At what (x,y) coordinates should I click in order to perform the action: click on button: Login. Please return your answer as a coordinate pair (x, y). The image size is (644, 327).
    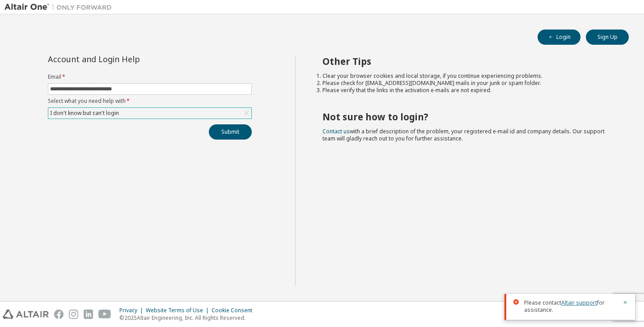
    Looking at the image, I should click on (559, 37).